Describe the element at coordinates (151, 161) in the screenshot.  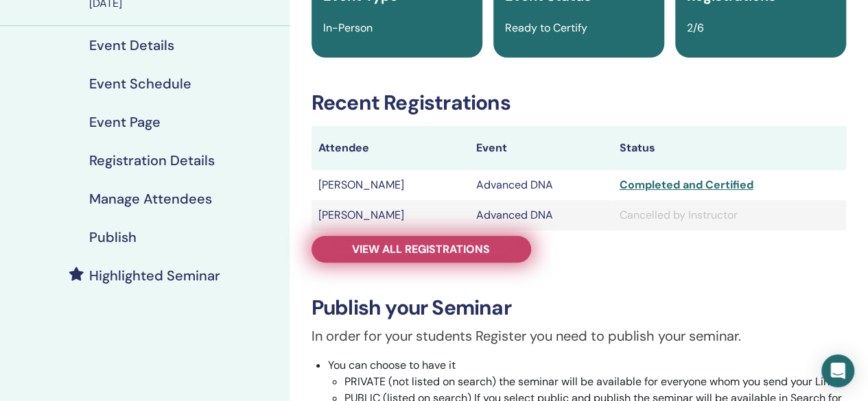
I see `h4: Registration Details` at that location.